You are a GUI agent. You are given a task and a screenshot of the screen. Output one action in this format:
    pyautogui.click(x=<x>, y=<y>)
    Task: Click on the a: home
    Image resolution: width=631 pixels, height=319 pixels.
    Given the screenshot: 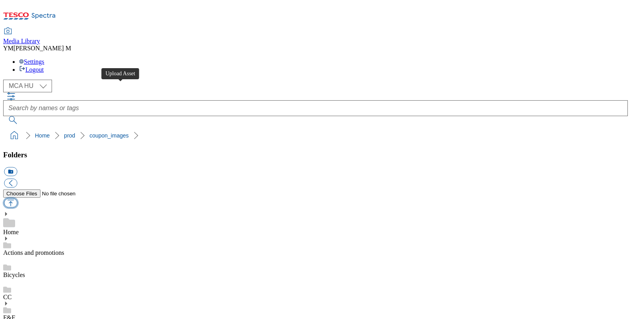 What is the action you would take?
    pyautogui.click(x=14, y=136)
    